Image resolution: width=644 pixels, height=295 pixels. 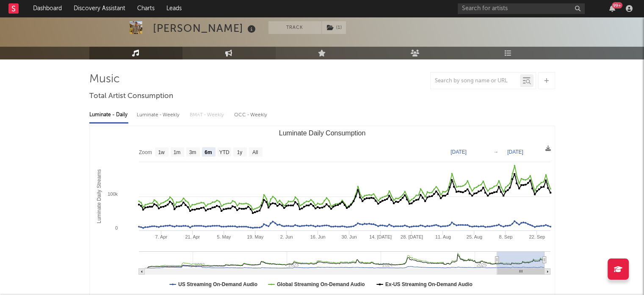 I want to click on text: 1w, so click(x=161, y=152).